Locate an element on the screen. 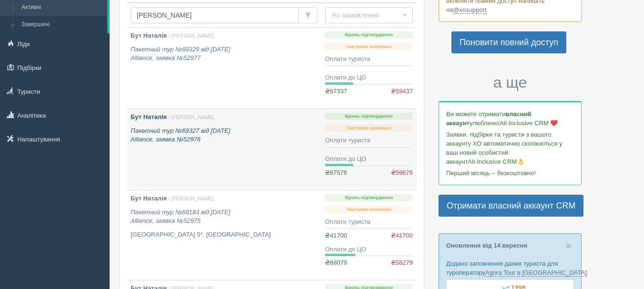 This screenshot has width=644, height=289. input: Пошук за номером замовлення, ПІБ або паспортом туриста is located at coordinates (215, 15).